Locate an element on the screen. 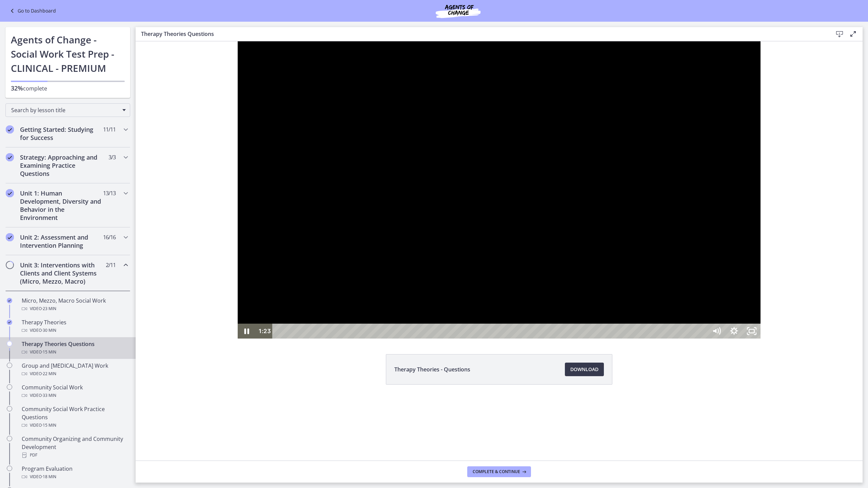  span: 13 / 13 is located at coordinates (109, 193).